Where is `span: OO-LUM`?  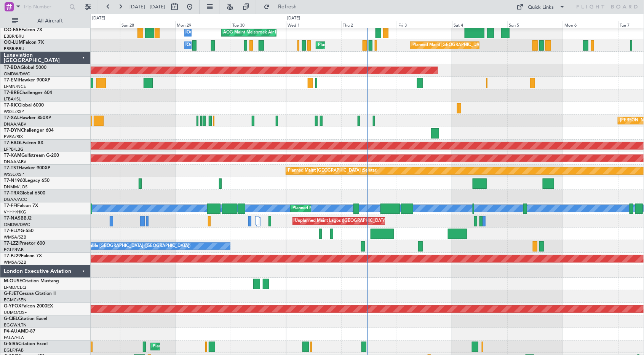
span: OO-LUM is located at coordinates (13, 43).